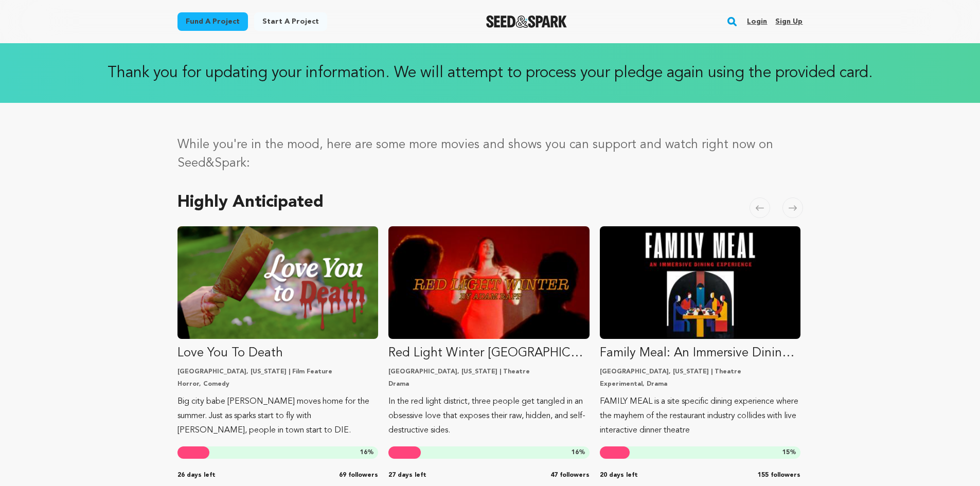 This screenshot has height=486, width=980. I want to click on p: FAMILY MEAL is a site specific dining experience where the mayhem of the restaurant industry coll..., so click(700, 416).